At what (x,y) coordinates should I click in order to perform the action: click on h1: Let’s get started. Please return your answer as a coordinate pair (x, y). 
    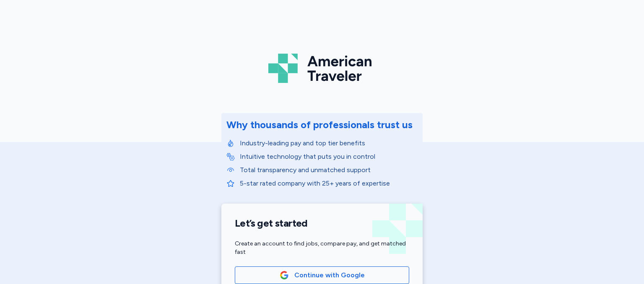
    Looking at the image, I should click on (322, 223).